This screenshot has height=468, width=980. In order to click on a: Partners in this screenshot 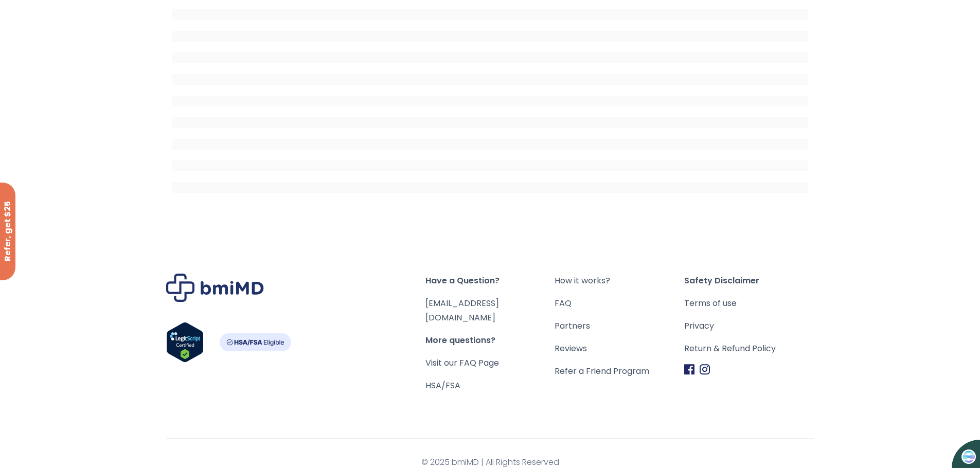, I will do `click(619, 326)`.